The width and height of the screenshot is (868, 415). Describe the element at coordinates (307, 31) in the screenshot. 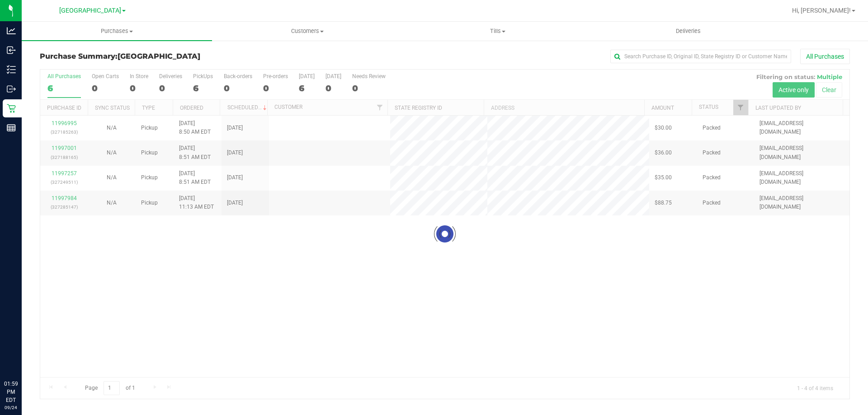

I see `a: Customers` at that location.